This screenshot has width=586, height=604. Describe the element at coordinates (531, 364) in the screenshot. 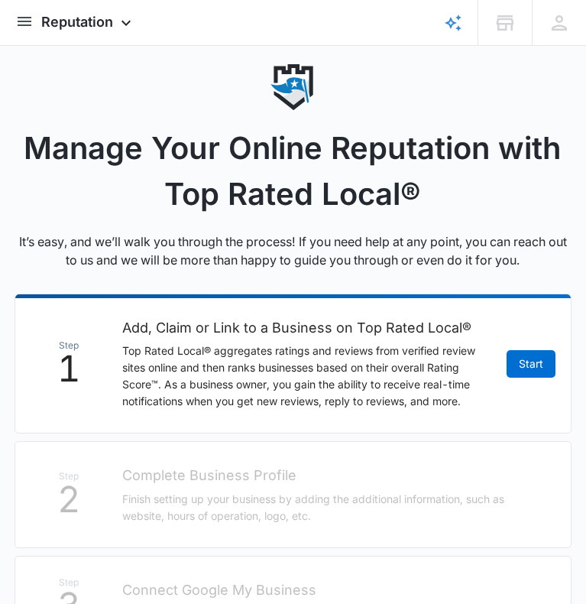

I see `a: Start` at that location.